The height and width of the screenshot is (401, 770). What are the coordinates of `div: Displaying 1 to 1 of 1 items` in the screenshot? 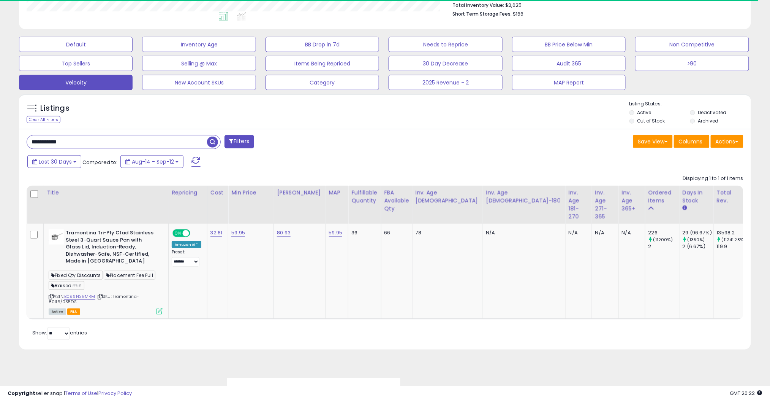 It's located at (713, 178).